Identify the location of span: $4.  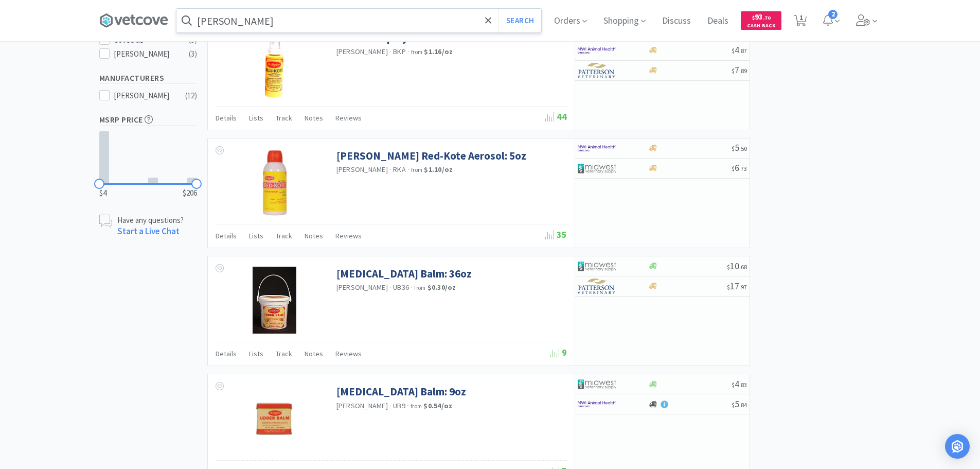
(103, 193).